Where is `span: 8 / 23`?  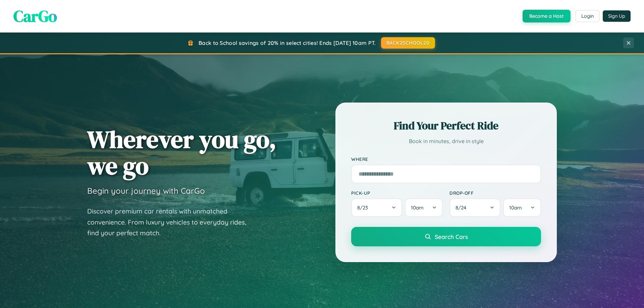
span: 8 / 23 is located at coordinates (364, 207).